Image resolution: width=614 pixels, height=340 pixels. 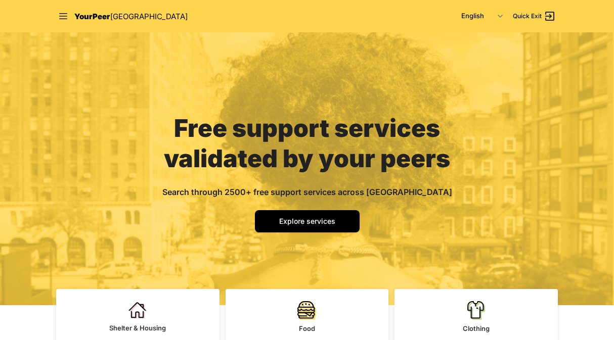 What do you see at coordinates (307, 143) in the screenshot?
I see `span: Free support services validated by your peers` at bounding box center [307, 143].